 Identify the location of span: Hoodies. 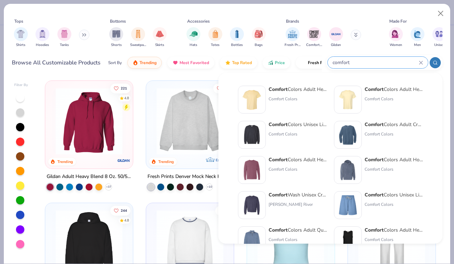
(42, 45).